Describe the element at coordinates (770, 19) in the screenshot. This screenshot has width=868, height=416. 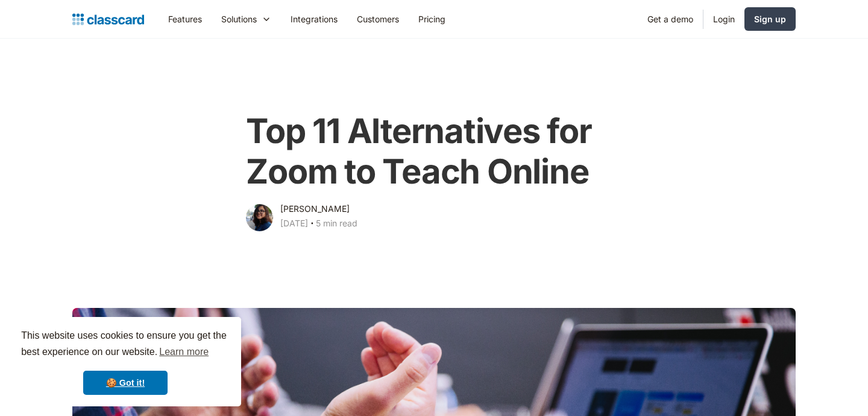
I see `a: Sign up` at that location.